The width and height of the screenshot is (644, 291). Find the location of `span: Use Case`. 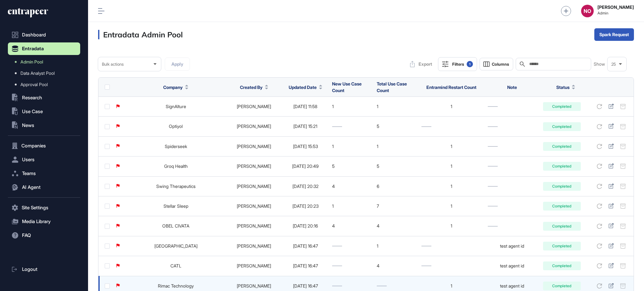

span: Use Case is located at coordinates (32, 112).